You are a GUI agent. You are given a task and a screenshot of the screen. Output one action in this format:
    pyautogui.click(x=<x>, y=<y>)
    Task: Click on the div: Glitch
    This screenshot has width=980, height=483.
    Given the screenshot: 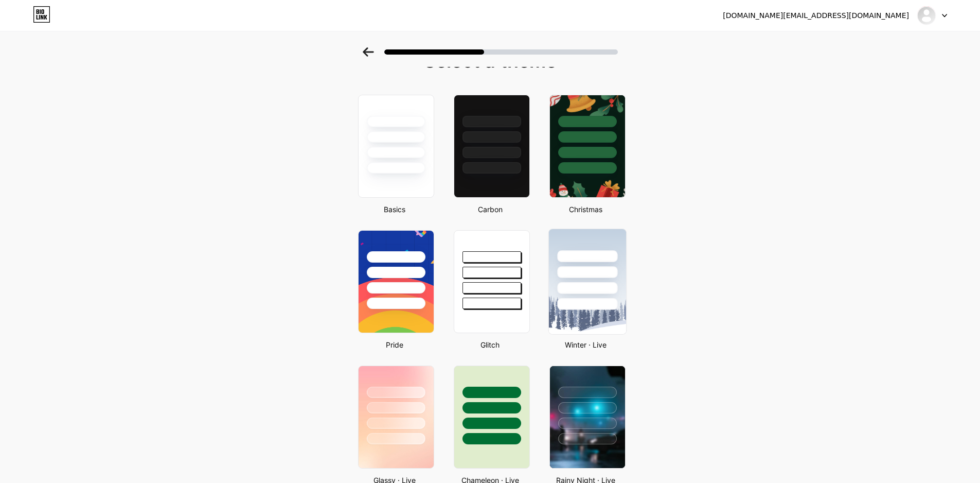 What is the action you would take?
    pyautogui.click(x=490, y=344)
    